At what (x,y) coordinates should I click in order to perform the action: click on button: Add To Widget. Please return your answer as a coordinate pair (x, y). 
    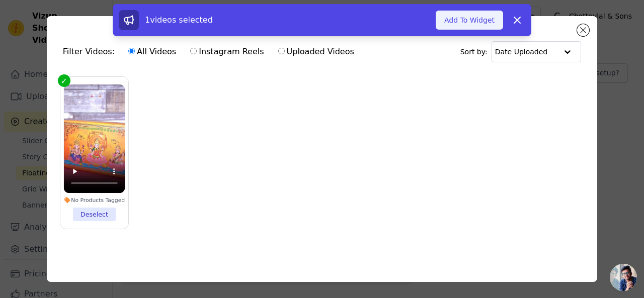
    Looking at the image, I should click on (469, 21).